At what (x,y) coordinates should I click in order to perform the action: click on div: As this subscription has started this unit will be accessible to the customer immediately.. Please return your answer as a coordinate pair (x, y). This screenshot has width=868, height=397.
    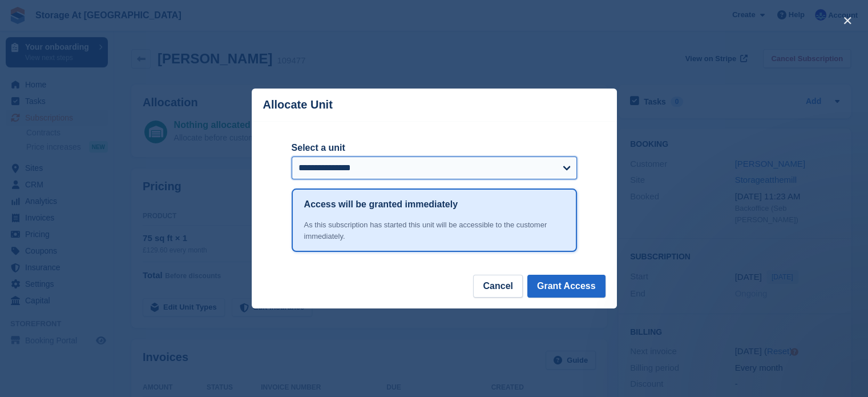
    Looking at the image, I should click on (435, 230).